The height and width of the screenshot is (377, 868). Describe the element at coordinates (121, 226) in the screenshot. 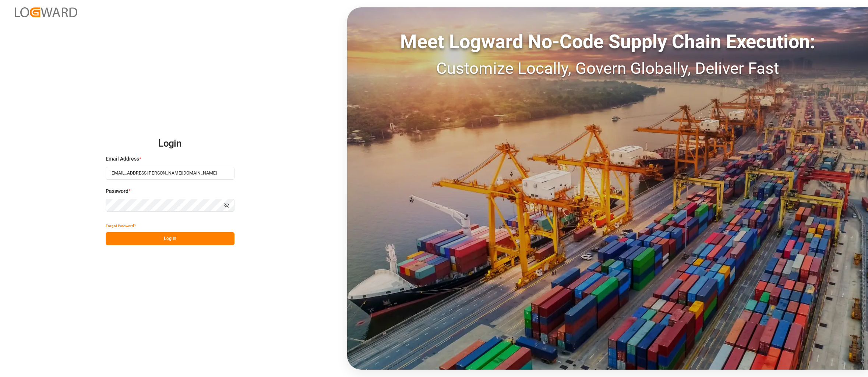

I see `button: Forgot Password?` at that location.